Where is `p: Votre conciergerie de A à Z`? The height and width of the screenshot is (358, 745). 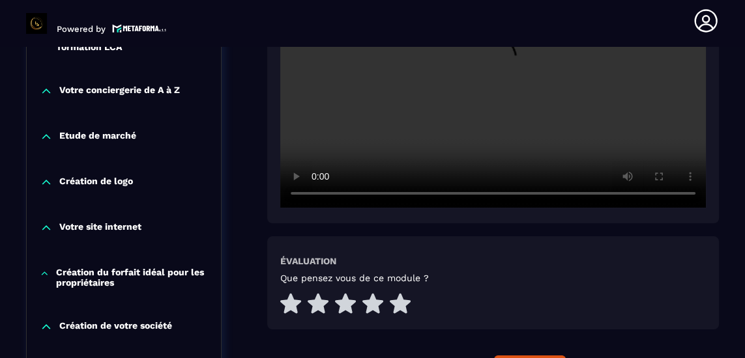
p: Votre conciergerie de A à Z is located at coordinates (119, 91).